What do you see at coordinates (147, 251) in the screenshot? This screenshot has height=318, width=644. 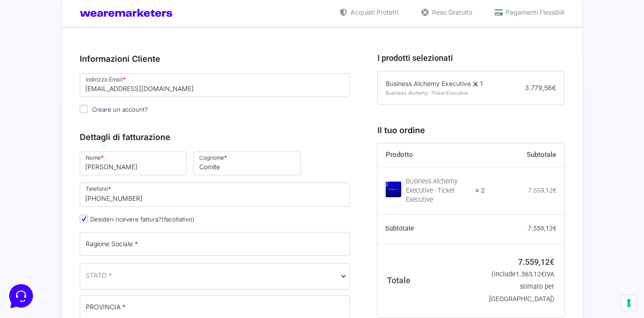 I see `p: Aiuto` at bounding box center [147, 251].